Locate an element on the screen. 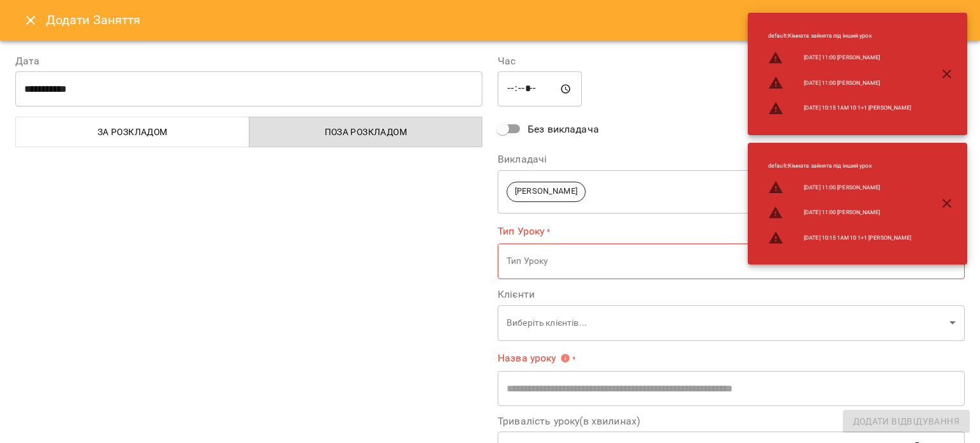 The image size is (980, 443). button: За розкладом is located at coordinates (132, 132).